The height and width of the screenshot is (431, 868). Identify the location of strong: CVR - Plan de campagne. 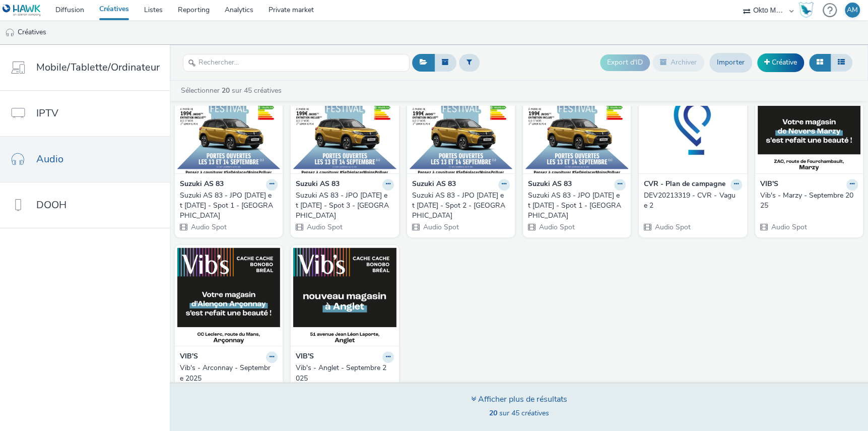
(684, 184).